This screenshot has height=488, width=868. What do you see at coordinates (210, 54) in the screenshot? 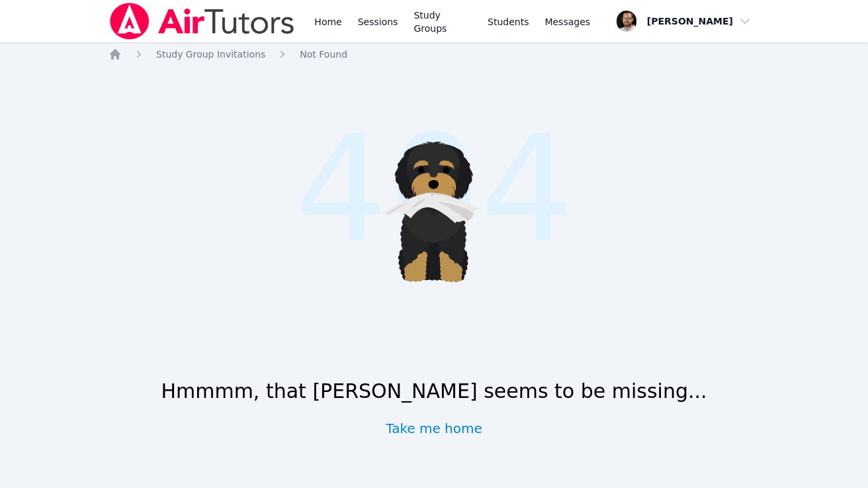
I see `span: Study Group Invitations` at bounding box center [210, 54].